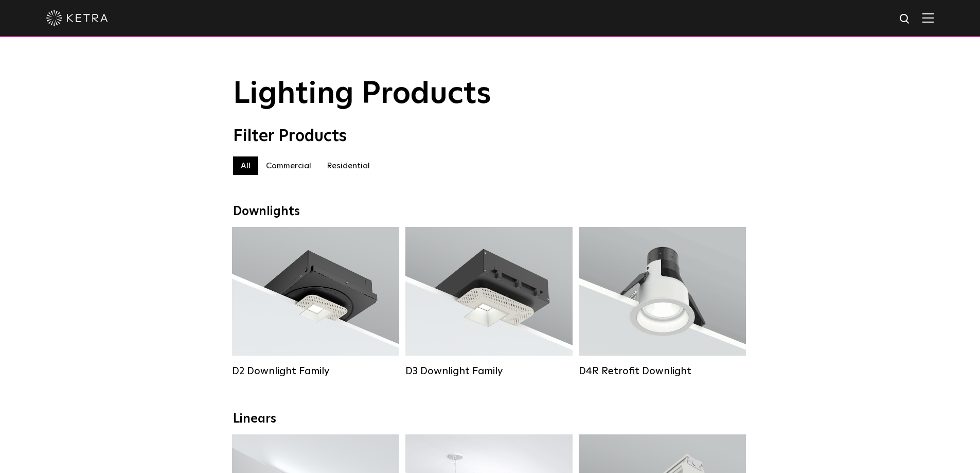 The image size is (980, 473). Describe the element at coordinates (489, 302) in the screenshot. I see `a: D3 Downlight Family Lumen Output:700 / 900 / 1100Colors:White / Black / Silver / Bronze / Paintab...` at that location.